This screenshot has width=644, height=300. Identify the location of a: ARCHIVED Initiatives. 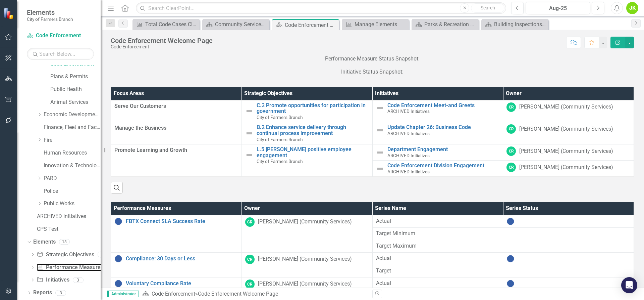
(69, 216).